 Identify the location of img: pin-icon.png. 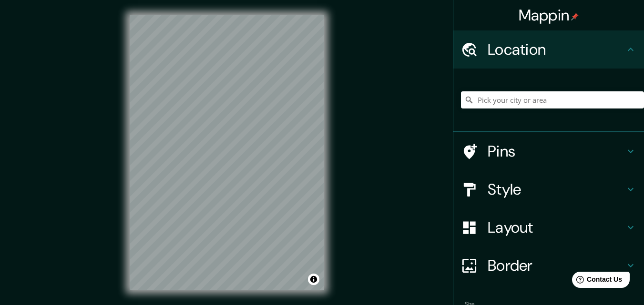
(575, 17).